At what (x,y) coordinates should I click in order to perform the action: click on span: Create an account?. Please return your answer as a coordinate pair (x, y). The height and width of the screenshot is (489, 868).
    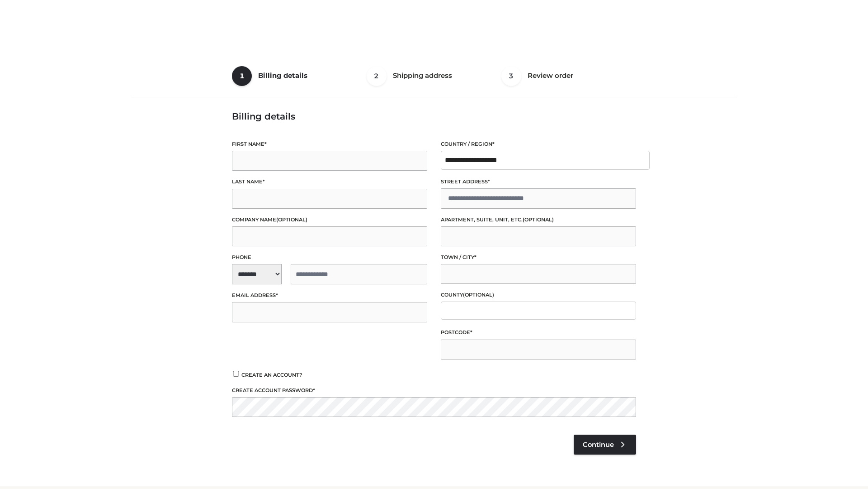
    Looking at the image, I should click on (272, 374).